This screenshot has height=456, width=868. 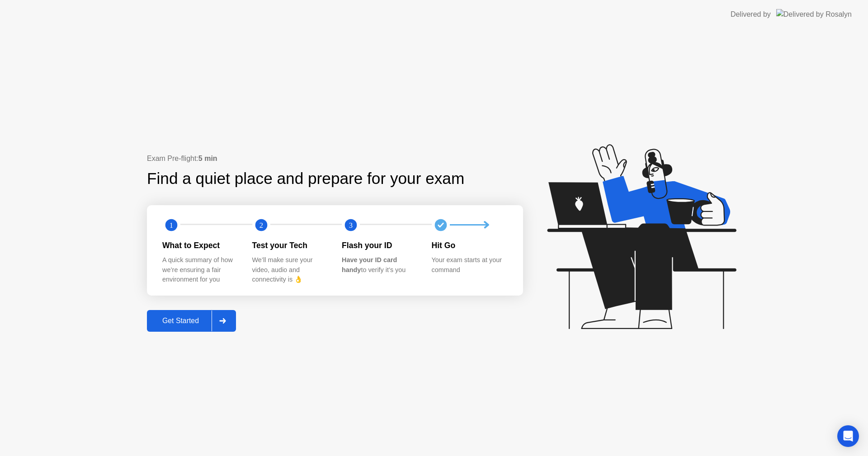 What do you see at coordinates (191, 321) in the screenshot?
I see `button: Get Started` at bounding box center [191, 321].